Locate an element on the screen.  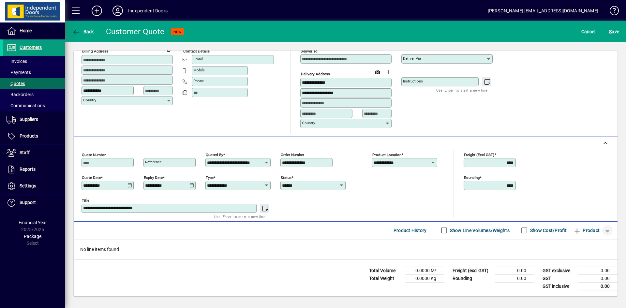
span: ave is located at coordinates (614, 32).